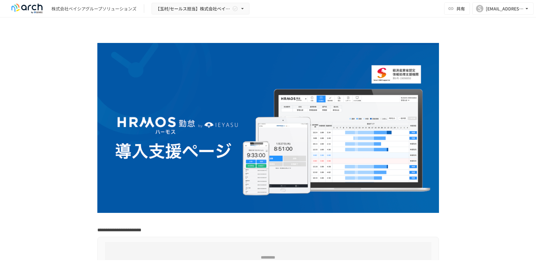  Describe the element at coordinates (201, 9) in the screenshot. I see `button: 【玉村/セールス担当】株式会社ベイシアグループソリューションズ様_導入支援サポート` at that location.